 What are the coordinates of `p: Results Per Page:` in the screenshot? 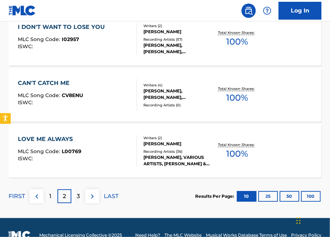 It's located at (216, 196).